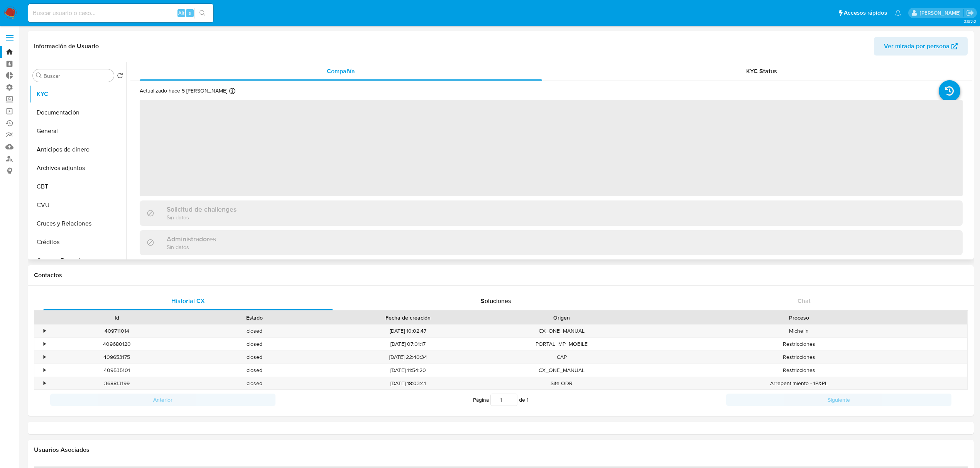  I want to click on div: 409535101, so click(116, 370).